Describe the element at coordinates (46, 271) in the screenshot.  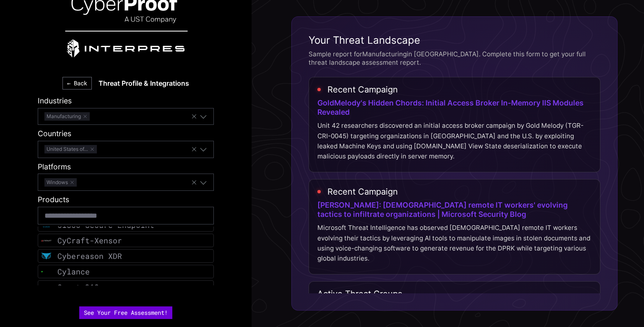
I see `img: Cylance` at that location.